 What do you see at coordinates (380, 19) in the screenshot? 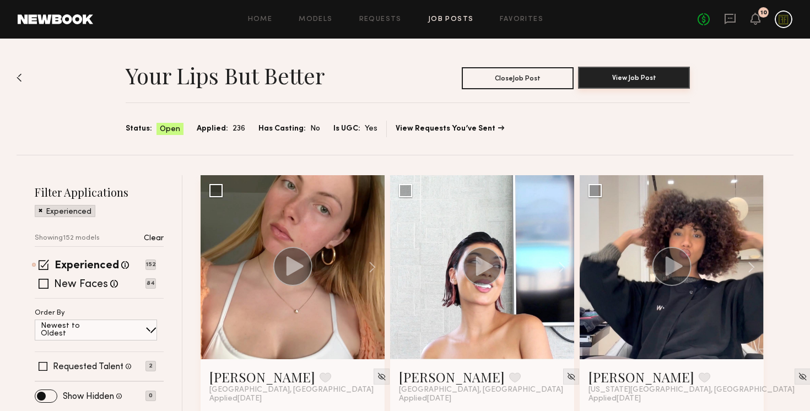
I see `a: Requests` at bounding box center [380, 19].